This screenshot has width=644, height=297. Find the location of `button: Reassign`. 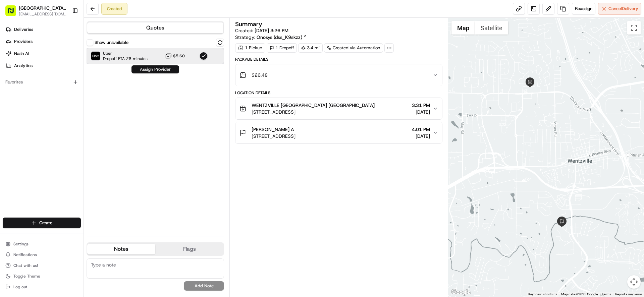

button: Reassign is located at coordinates (584, 8).